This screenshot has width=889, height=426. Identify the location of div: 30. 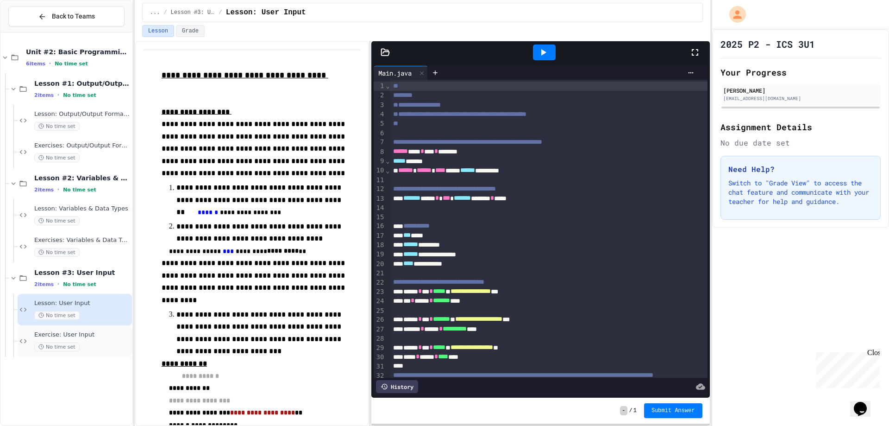
(379, 357).